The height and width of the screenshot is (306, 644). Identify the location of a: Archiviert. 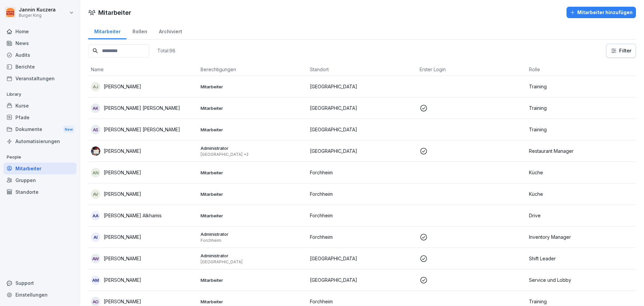
(170, 31).